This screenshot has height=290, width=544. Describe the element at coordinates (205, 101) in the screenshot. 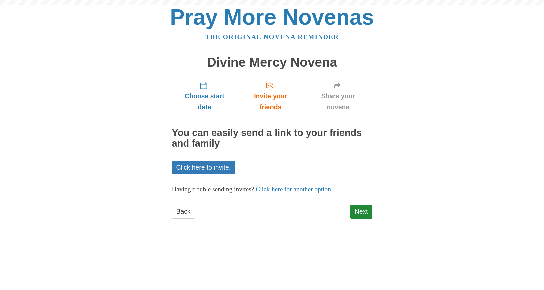

I see `span: Choose start date` at that location.